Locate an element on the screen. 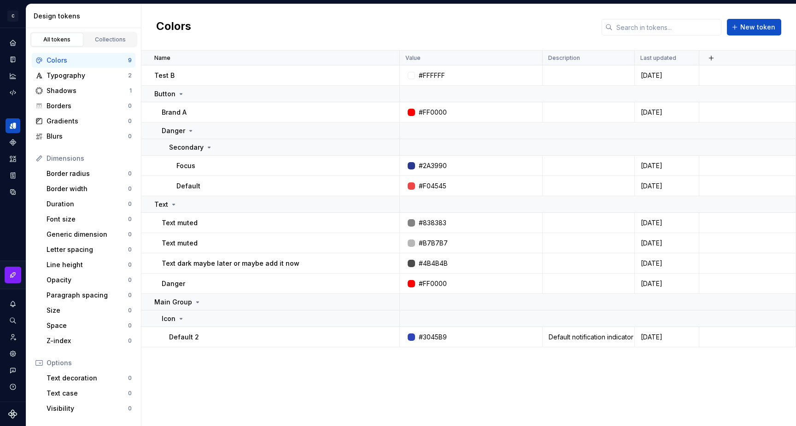 This screenshot has width=796, height=426. div: Text decoration is located at coordinates (87, 378).